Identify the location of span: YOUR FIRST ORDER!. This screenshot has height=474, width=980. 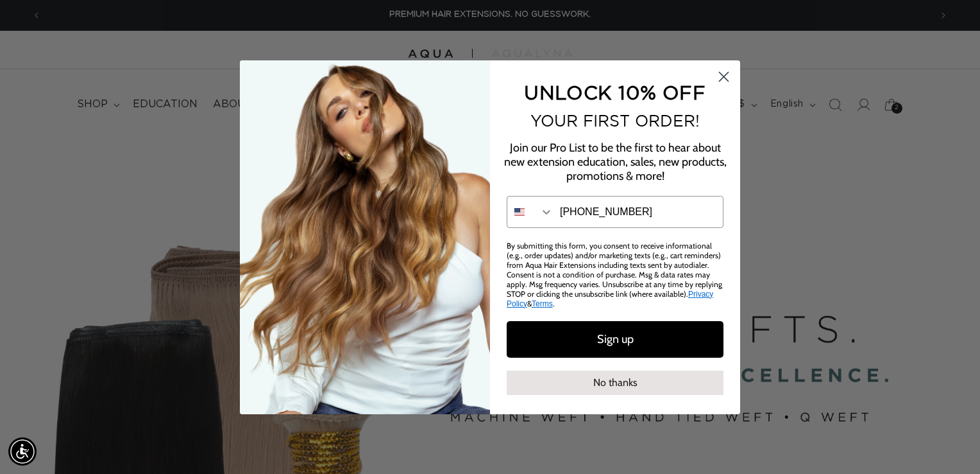
(615, 121).